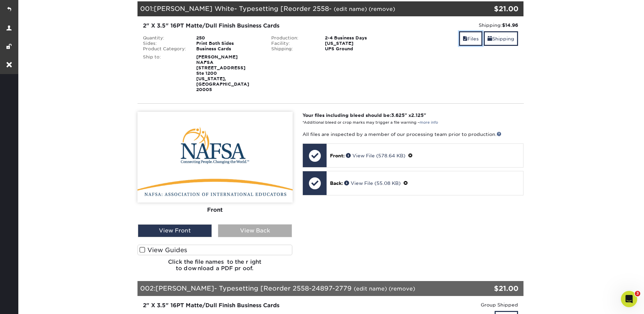  Describe the element at coordinates (637, 293) in the screenshot. I see `span: 3` at that location.